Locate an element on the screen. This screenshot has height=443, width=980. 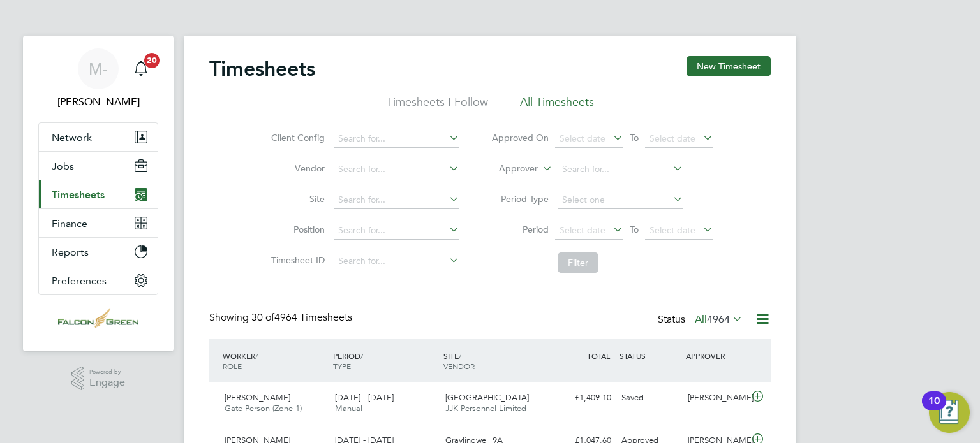
span: 30 of is located at coordinates (263, 317).